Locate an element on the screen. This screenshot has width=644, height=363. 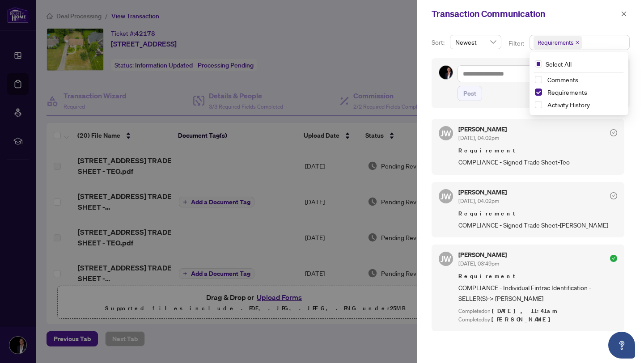
span: Newest is located at coordinates (475, 42).